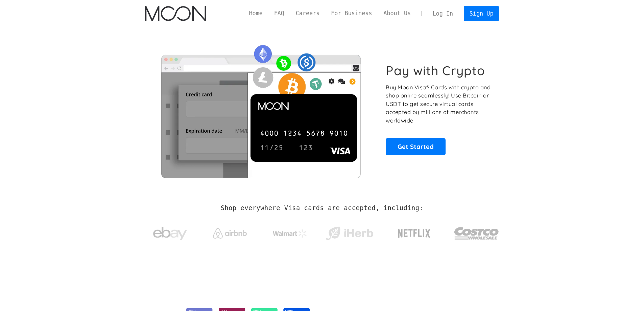 The width and height of the screenshot is (644, 311). What do you see at coordinates (289, 232) in the screenshot?
I see `a: Walmart` at bounding box center [289, 232].